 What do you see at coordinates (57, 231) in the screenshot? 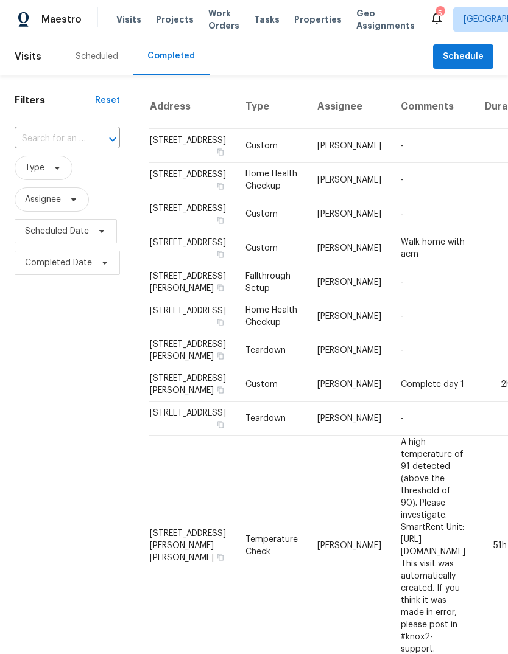
I see `span: Scheduled Date` at bounding box center [57, 231].